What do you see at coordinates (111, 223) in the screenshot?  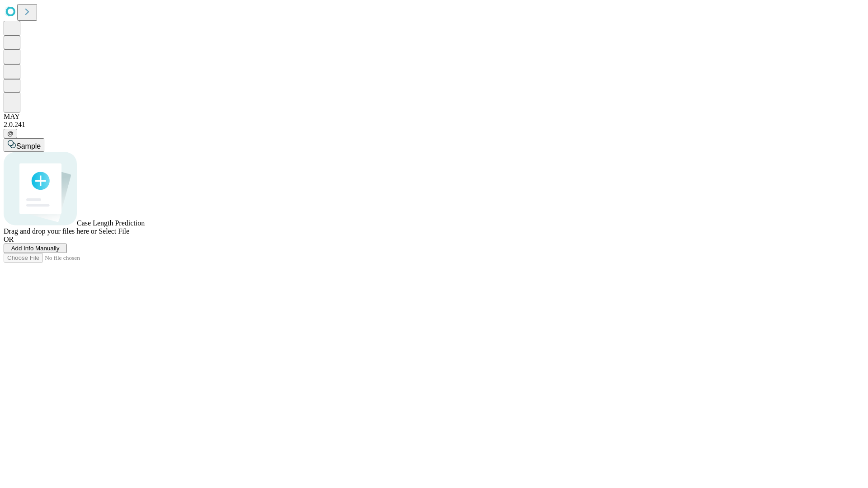 I see `span: Case Length Prediction` at bounding box center [111, 223].